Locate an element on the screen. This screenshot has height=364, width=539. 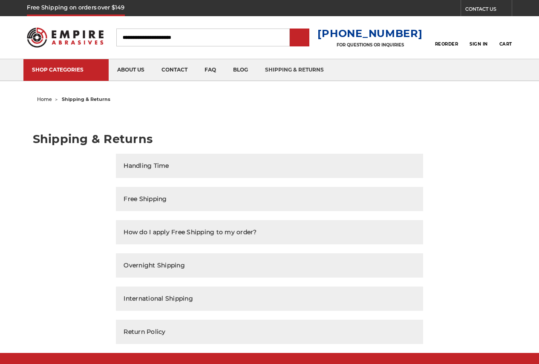
span: home is located at coordinates (44, 99).